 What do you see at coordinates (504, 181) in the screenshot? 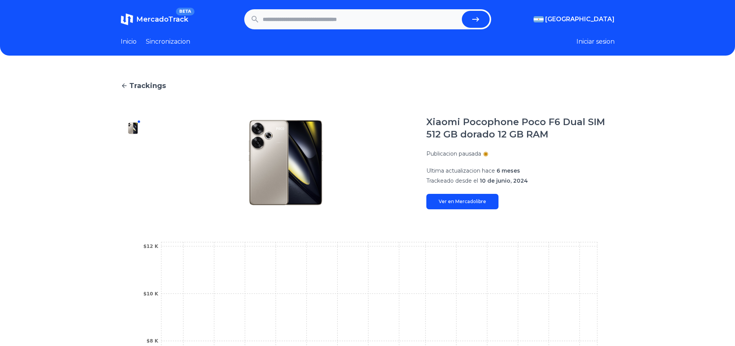
I see `span: 10 de junio, 2024` at bounding box center [504, 181].